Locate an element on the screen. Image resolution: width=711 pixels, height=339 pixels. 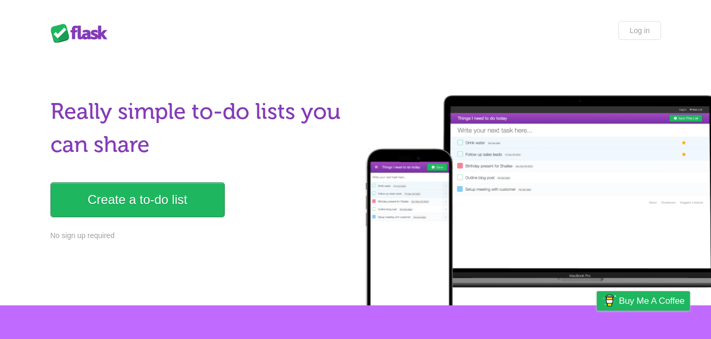
a: Log in is located at coordinates (639, 31).